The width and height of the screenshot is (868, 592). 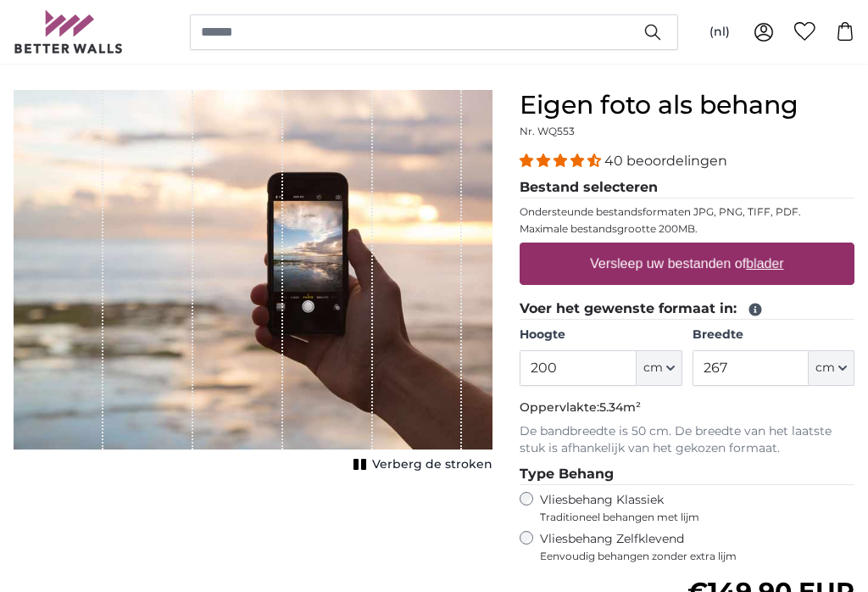 What do you see at coordinates (687, 440) in the screenshot?
I see `p: De bandbreedte is 50 cm. De breedte van het laatste stuk is afhankelijk van het gekozen formaat.` at bounding box center [687, 440].